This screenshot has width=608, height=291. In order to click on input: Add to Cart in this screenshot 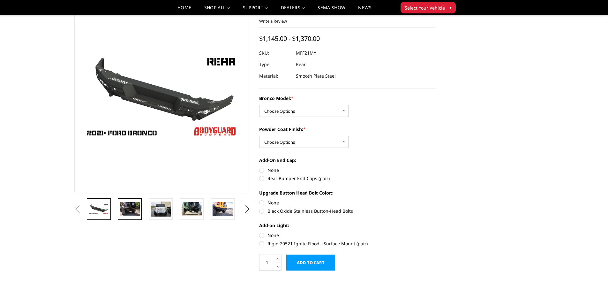, I will do `click(311, 262)`.